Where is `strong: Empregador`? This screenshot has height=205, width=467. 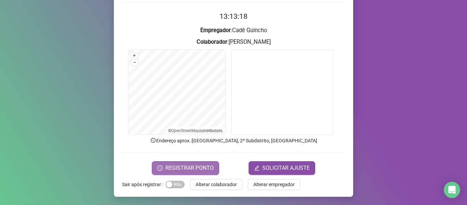
strong: Empregador is located at coordinates (215, 30).